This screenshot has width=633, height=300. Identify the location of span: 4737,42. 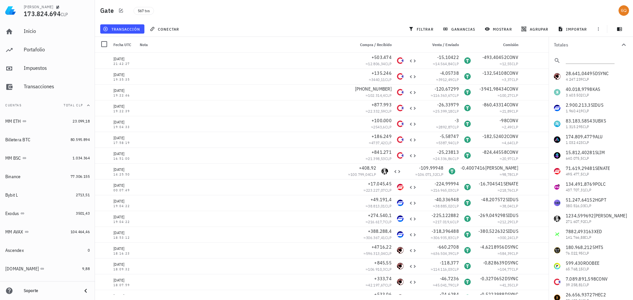
(378, 143).